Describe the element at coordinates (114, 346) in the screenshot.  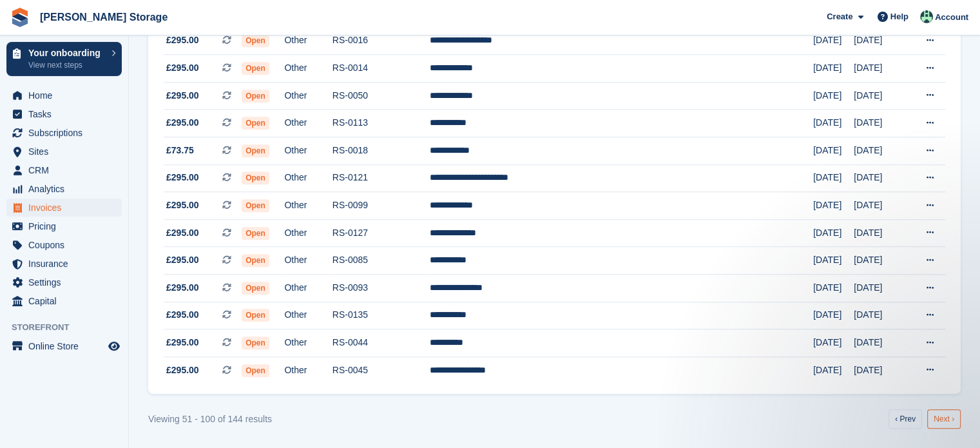
I see `a: Preview store` at that location.